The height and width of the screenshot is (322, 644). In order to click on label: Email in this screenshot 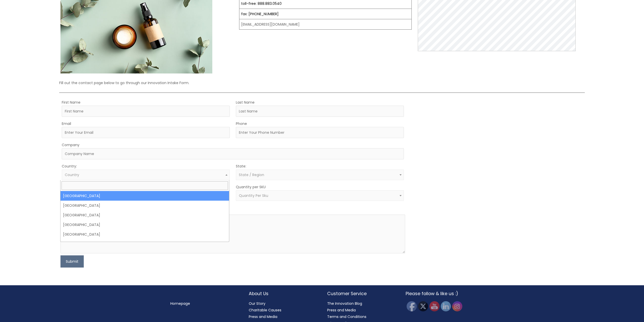, I will do `click(66, 123)`.